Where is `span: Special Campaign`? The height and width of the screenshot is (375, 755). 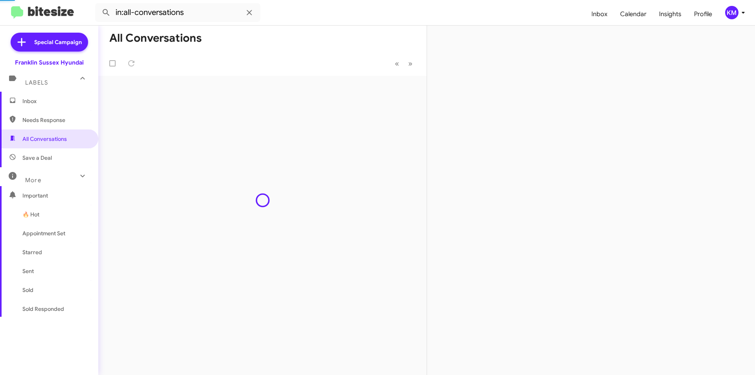
span: Special Campaign is located at coordinates (58, 42).